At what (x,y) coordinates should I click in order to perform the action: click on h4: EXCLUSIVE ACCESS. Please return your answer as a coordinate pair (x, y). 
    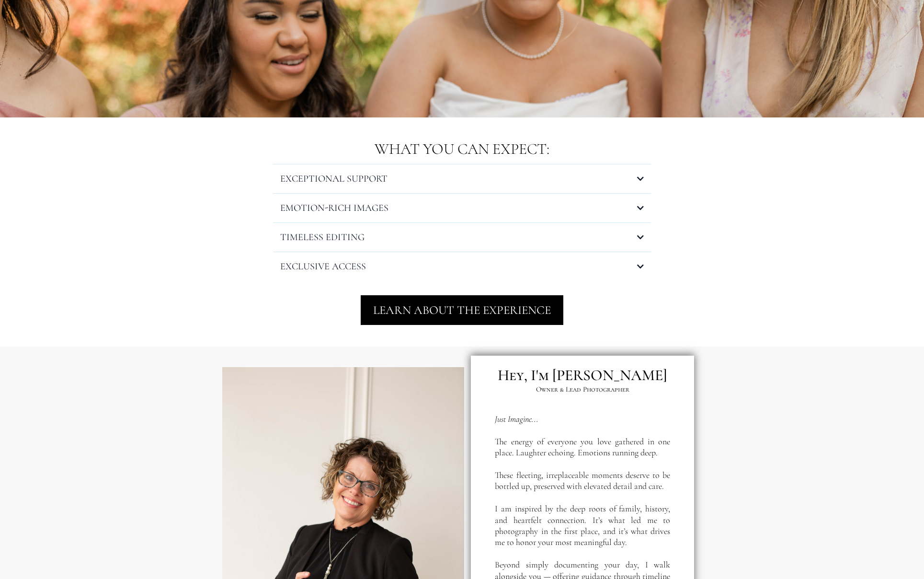
    Looking at the image, I should click on (323, 266).